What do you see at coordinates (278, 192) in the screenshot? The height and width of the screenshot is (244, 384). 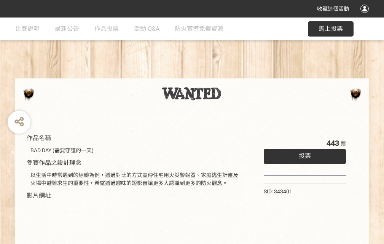 I see `span: SID: 343401` at bounding box center [278, 192].